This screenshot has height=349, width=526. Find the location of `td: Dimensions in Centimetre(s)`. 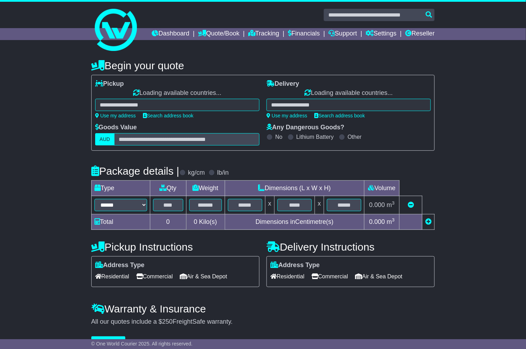

td: Dimensions in Centimetre(s) is located at coordinates (295, 222).